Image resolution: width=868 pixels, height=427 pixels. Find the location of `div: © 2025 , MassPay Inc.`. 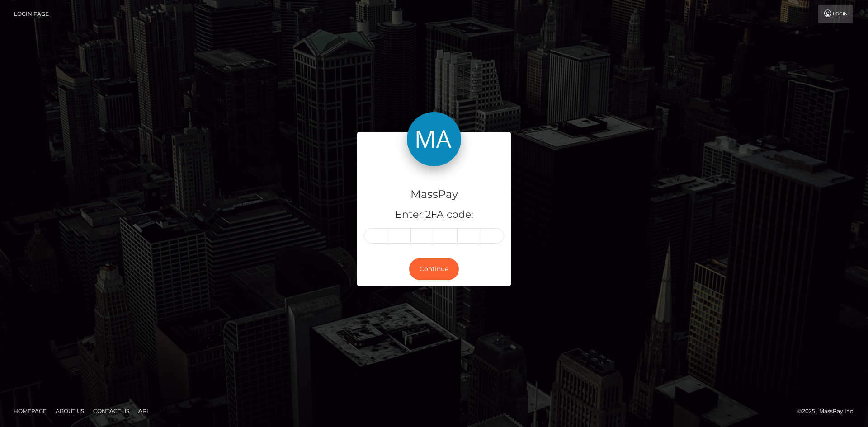

div: © 2025 , MassPay Inc. is located at coordinates (829, 412).